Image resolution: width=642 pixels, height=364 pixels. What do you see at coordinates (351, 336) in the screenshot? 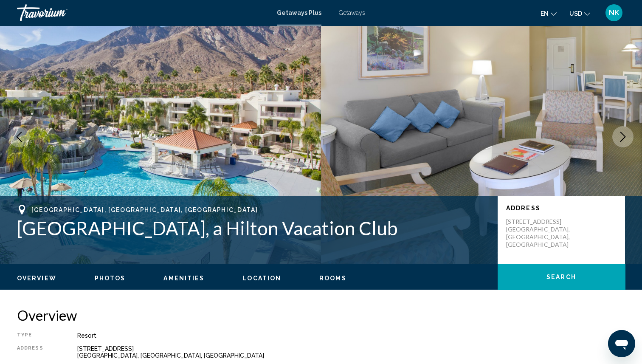
I see `div: Resort` at bounding box center [351, 336].